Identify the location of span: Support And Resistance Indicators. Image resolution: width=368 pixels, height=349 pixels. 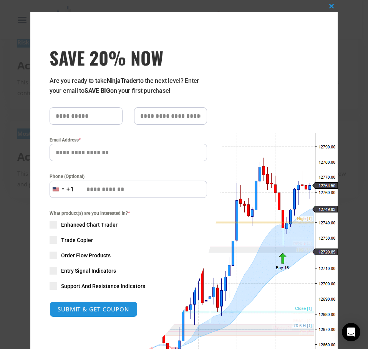
(103, 286).